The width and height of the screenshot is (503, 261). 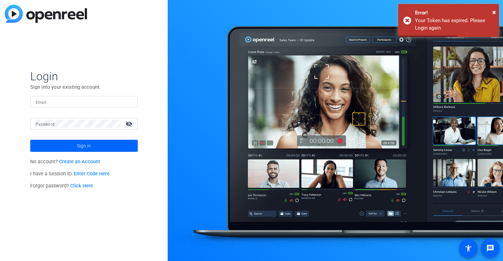 I want to click on mat-label: Email, so click(x=41, y=103).